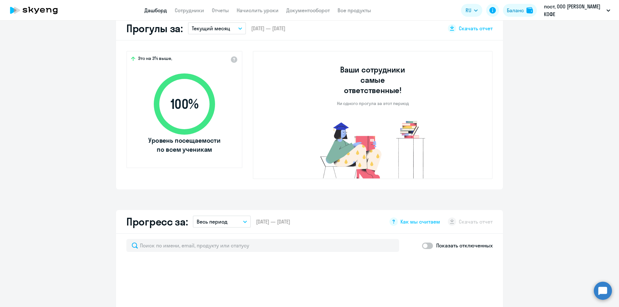  I want to click on button: RU, so click(472, 10).